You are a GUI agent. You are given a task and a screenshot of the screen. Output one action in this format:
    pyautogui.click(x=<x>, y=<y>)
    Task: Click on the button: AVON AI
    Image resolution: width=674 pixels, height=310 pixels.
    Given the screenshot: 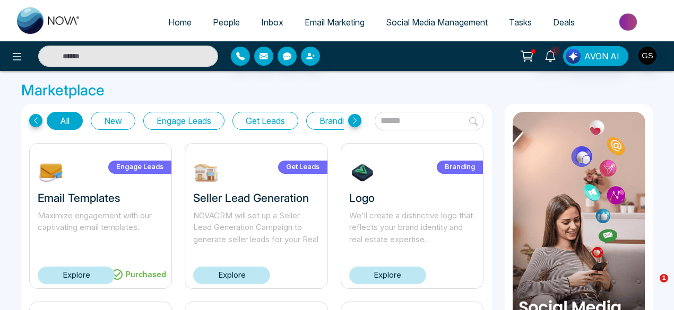 What is the action you would take?
    pyautogui.click(x=596, y=56)
    